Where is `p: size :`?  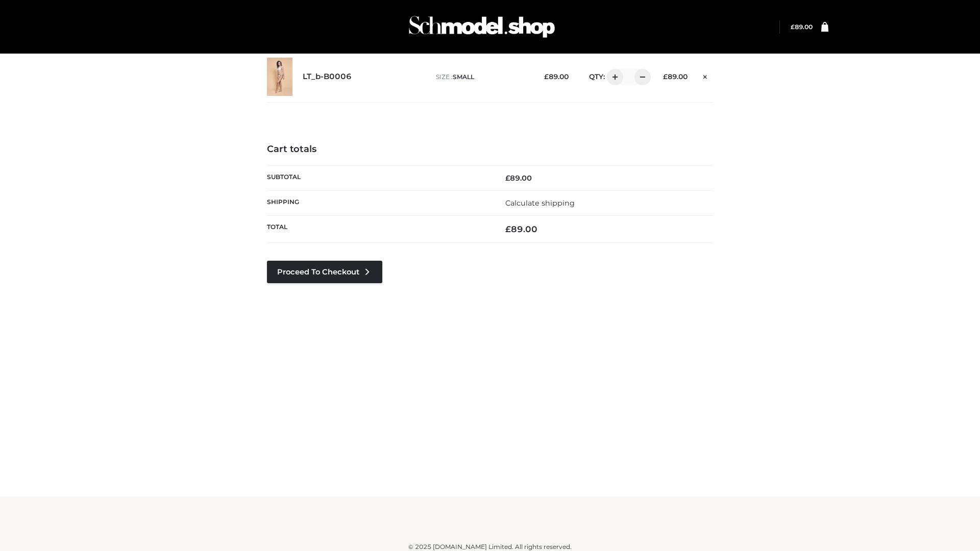 p: size : is located at coordinates (482, 77).